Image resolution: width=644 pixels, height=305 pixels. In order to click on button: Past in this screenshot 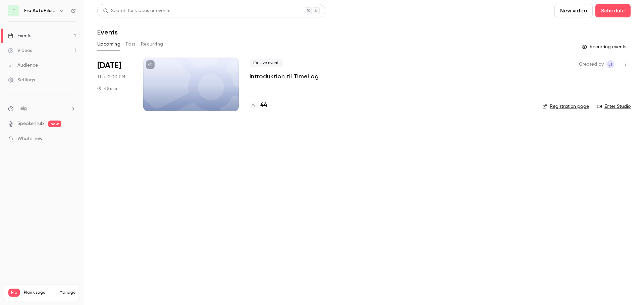, I will do `click(131, 44)`.